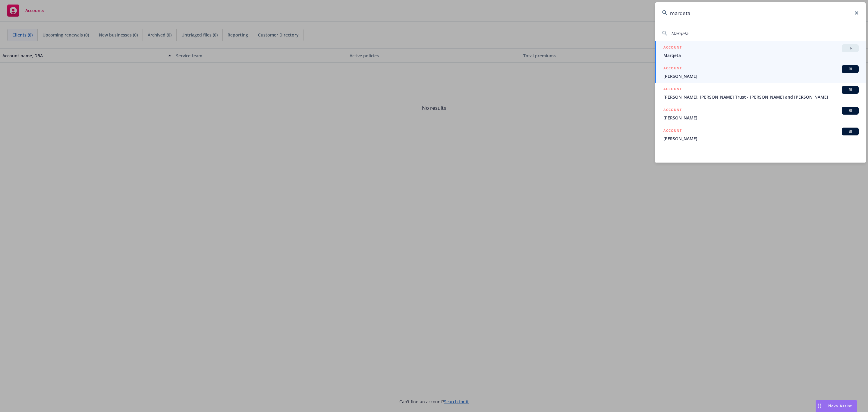 The width and height of the screenshot is (868, 412). What do you see at coordinates (840, 406) in the screenshot?
I see `span: Nova Assist` at bounding box center [840, 406].